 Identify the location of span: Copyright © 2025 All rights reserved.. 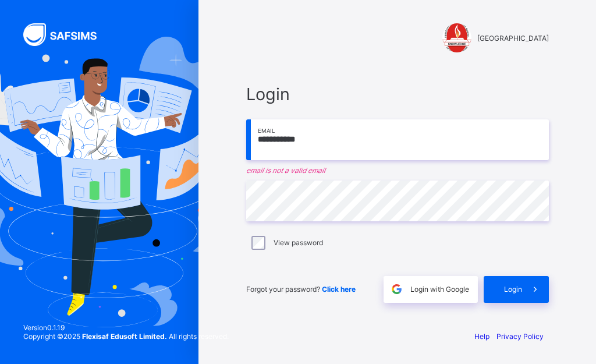
(126, 336).